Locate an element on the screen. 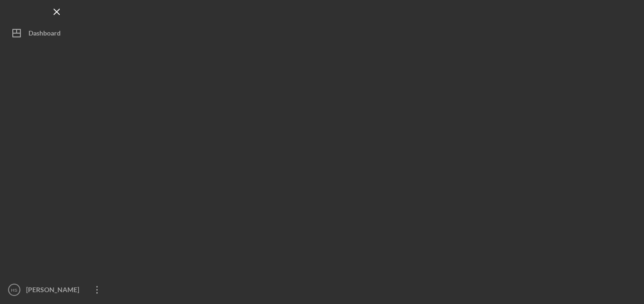 This screenshot has height=304, width=644. text: HS is located at coordinates (14, 290).